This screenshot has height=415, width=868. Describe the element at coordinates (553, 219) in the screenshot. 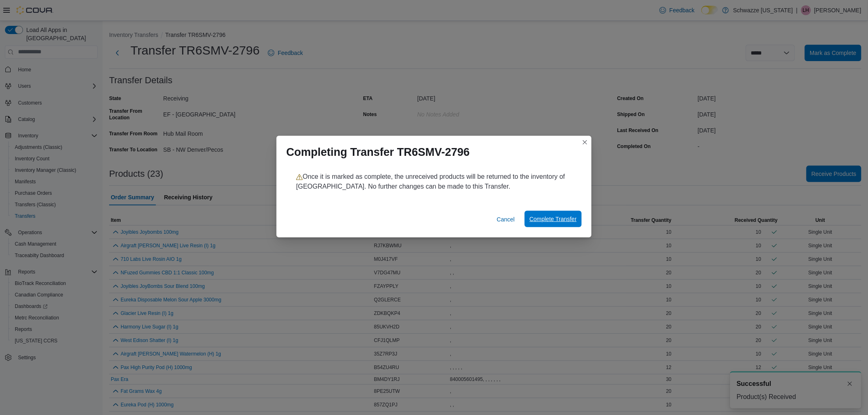

I see `span: Complete Transfer` at that location.